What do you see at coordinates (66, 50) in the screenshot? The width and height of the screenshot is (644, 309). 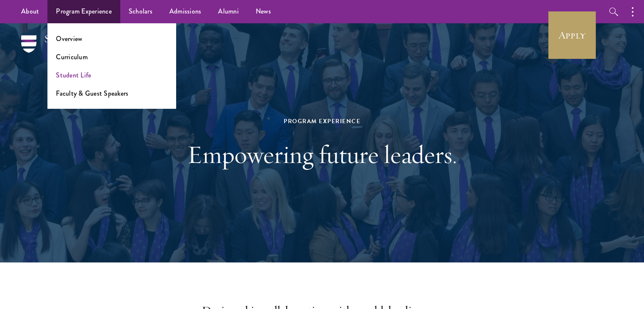 I see `img: Schwarzman Scholars` at bounding box center [66, 50].